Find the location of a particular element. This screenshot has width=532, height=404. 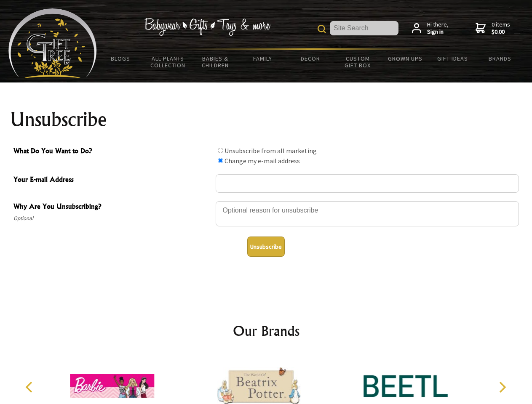

h2: Our Brands is located at coordinates (266, 331).